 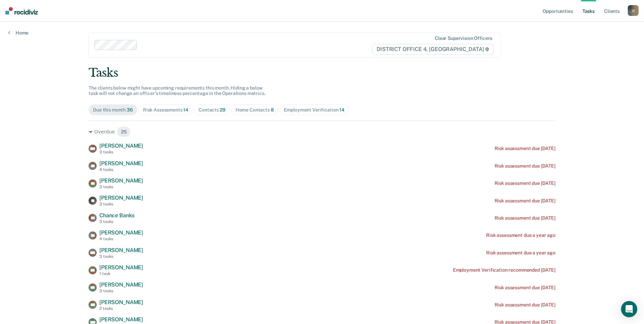 I want to click on div: Home Contacts, so click(x=255, y=110).